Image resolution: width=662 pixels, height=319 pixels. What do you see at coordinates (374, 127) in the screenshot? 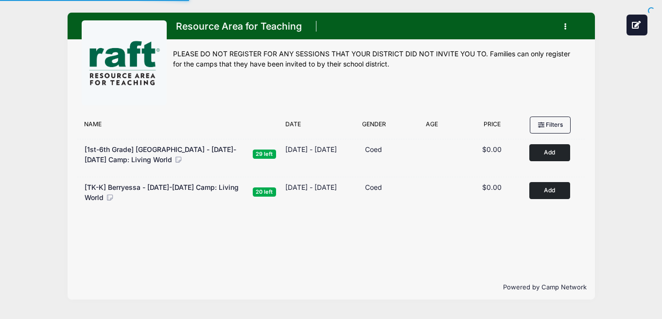
I see `div: Gender` at bounding box center [374, 127].